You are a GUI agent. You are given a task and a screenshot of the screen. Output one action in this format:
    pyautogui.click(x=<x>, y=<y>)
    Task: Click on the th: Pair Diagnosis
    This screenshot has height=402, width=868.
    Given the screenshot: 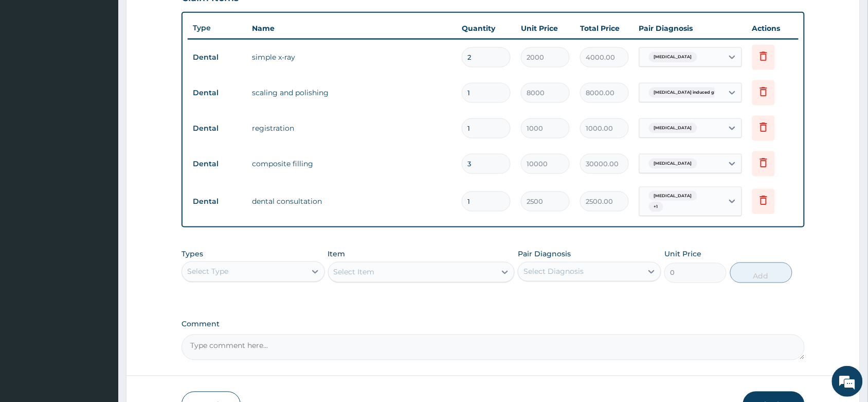 What is the action you would take?
    pyautogui.click(x=691, y=28)
    